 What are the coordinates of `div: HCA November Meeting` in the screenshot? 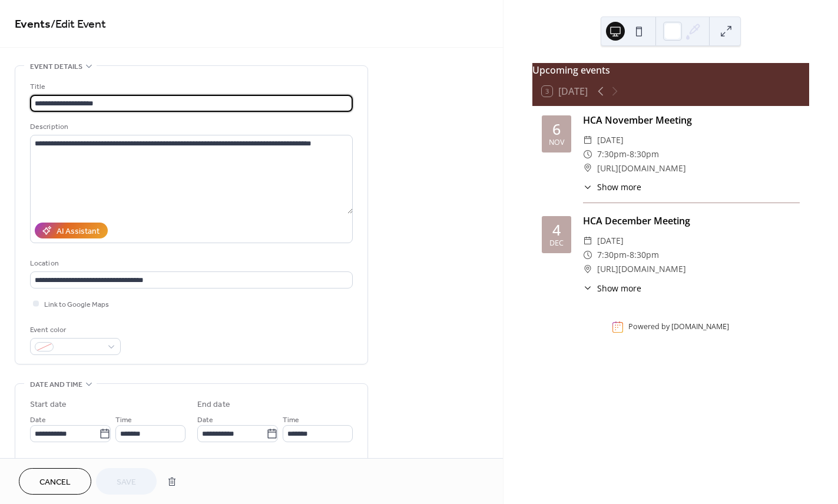 It's located at (691, 120).